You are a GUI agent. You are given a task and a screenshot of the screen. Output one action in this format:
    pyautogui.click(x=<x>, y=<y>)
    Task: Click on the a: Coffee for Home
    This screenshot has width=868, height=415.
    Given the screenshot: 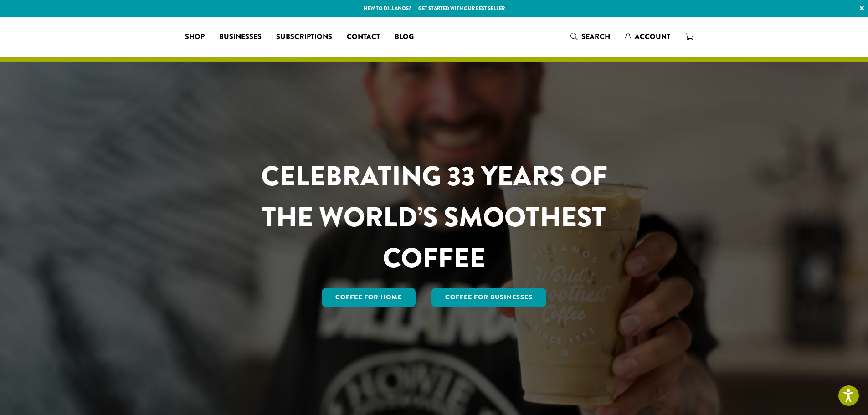 What is the action you would take?
    pyautogui.click(x=369, y=298)
    